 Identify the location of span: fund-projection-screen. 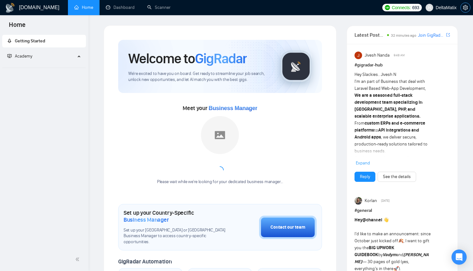
(9, 56).